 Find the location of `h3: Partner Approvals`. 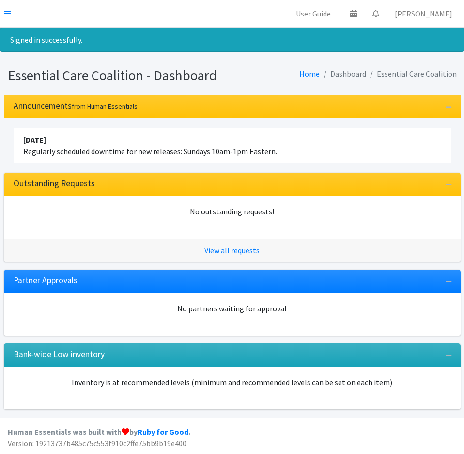

h3: Partner Approvals is located at coordinates (46, 280).